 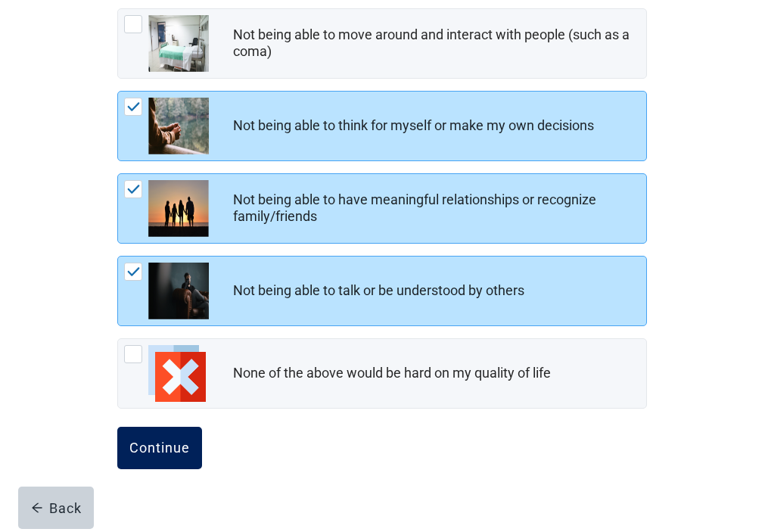 What do you see at coordinates (382, 125) in the screenshot?
I see `div: Not being able to think for myself or make my own decisions, checkbox, checked` at bounding box center [382, 125].